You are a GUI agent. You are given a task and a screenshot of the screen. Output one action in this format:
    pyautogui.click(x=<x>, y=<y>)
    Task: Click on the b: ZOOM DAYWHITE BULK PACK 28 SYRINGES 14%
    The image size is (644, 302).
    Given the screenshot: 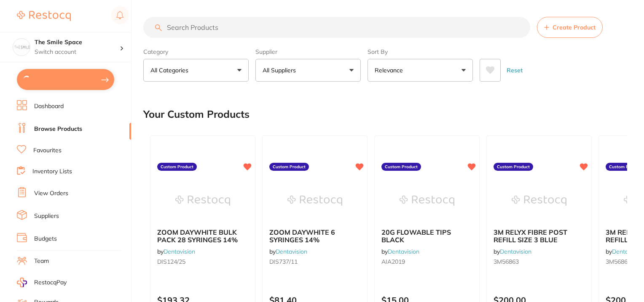 What is the action you would take?
    pyautogui.click(x=203, y=236)
    